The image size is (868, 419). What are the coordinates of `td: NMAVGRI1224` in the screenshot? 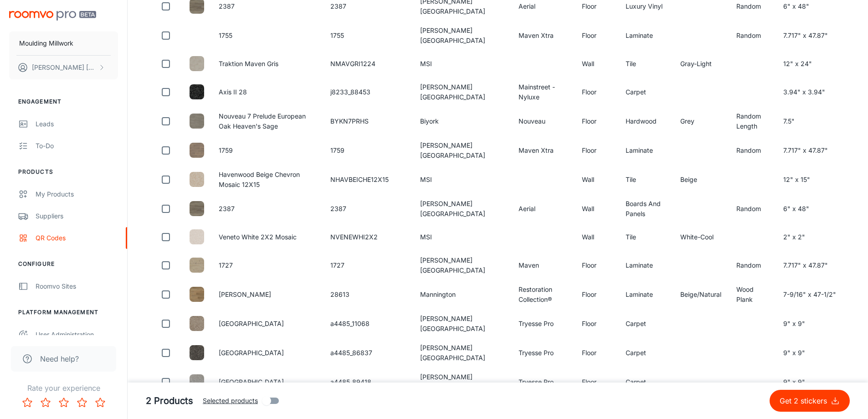 It's located at (367, 64).